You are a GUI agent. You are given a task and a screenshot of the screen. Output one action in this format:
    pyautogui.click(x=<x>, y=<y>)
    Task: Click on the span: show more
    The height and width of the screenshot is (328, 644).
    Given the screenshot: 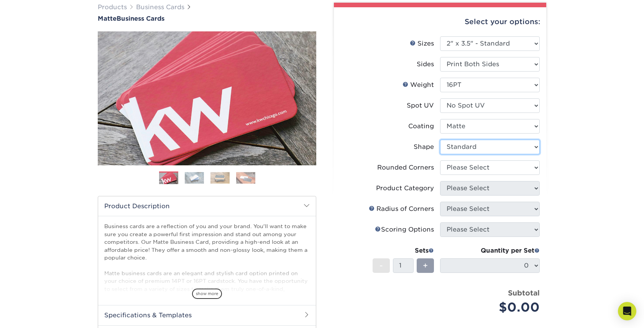 What is the action you would take?
    pyautogui.click(x=207, y=293)
    